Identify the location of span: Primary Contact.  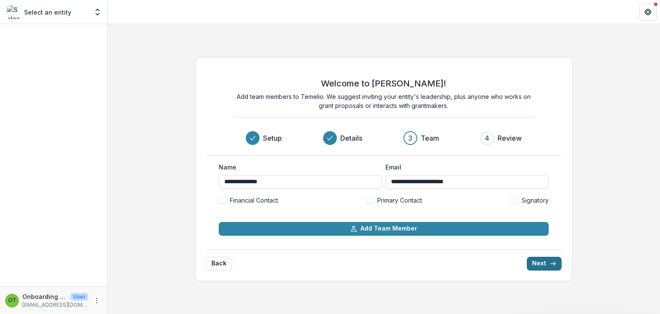
(399, 200).